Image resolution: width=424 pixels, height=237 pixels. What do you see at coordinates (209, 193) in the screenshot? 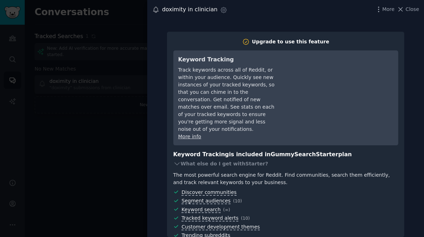
I see `span: Discover communities` at bounding box center [209, 193].